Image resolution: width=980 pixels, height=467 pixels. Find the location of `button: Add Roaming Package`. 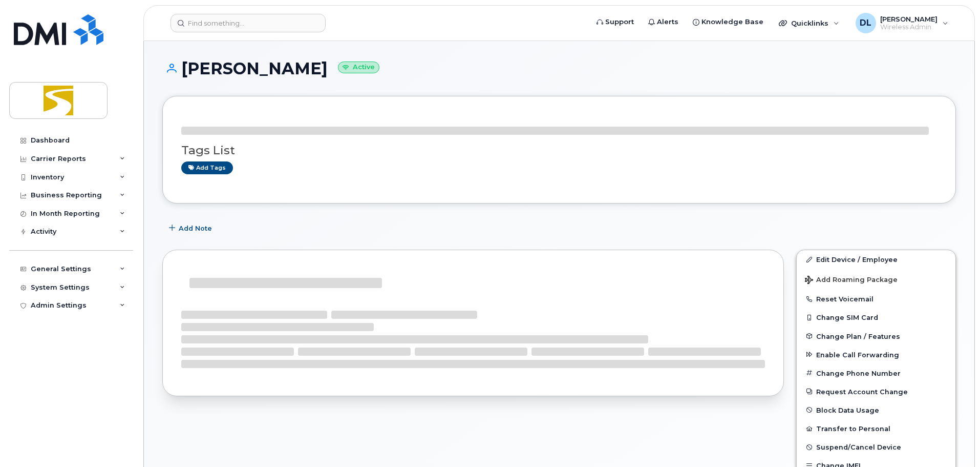

button: Add Roaming Package is located at coordinates (876, 279).